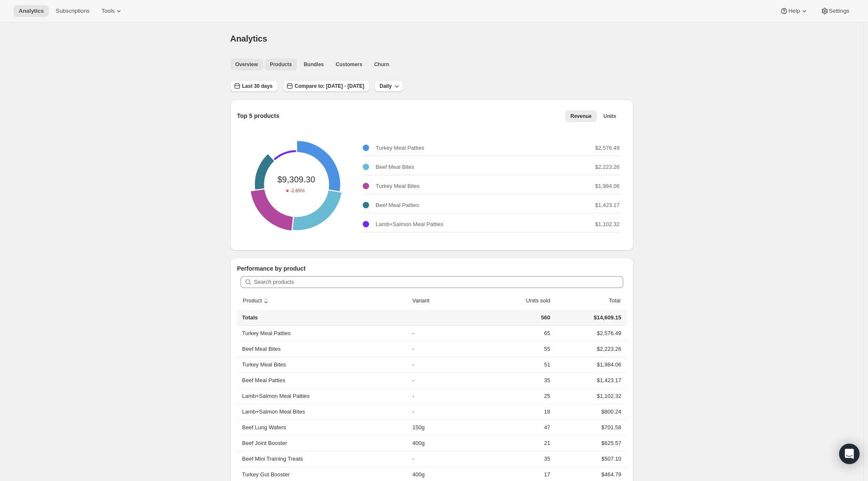  Describe the element at coordinates (323, 428) in the screenshot. I see `th: Beef Lung Wafers` at that location.